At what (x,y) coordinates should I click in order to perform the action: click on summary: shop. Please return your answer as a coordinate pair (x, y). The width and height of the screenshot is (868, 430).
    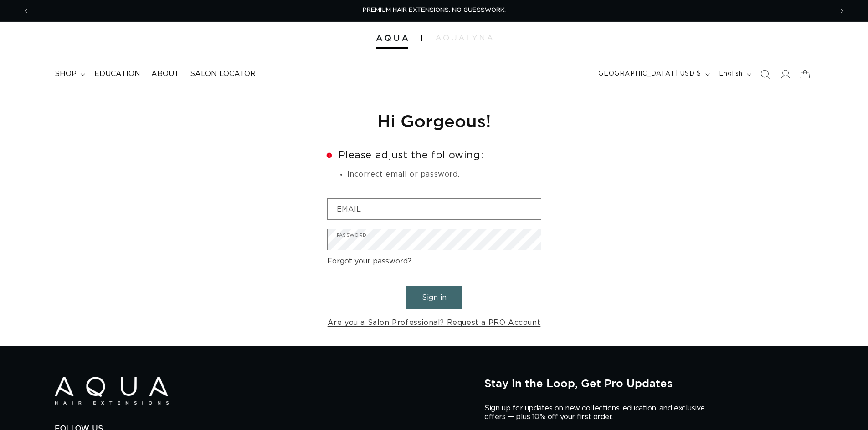
    Looking at the image, I should click on (69, 73).